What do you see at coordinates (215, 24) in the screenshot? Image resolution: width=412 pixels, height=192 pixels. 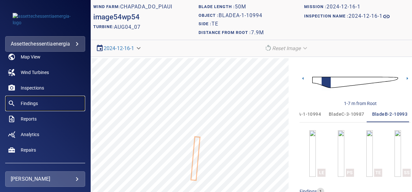 I see `h1: TE` at bounding box center [215, 24].